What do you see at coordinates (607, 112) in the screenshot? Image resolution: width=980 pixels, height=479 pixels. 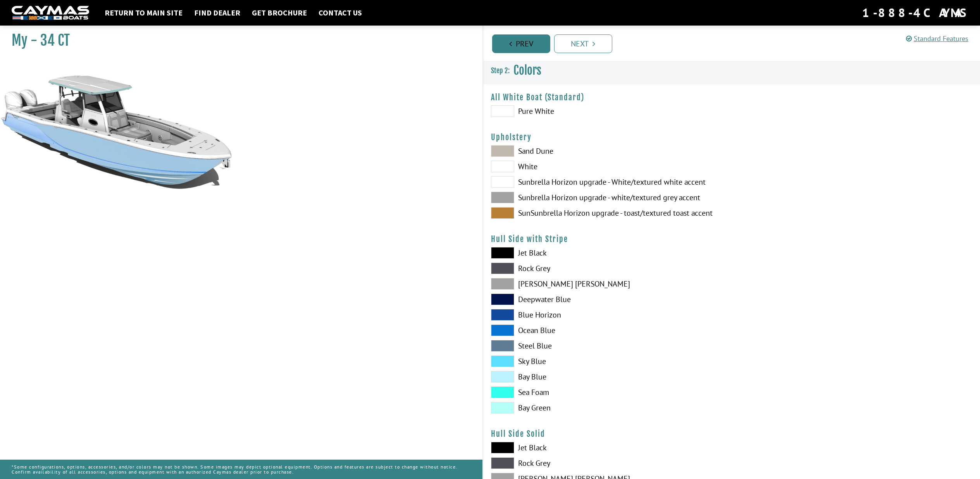 I see `label: Pure White` at bounding box center [607, 112].